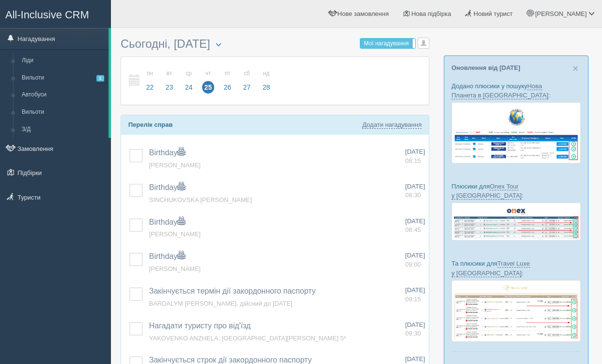  What do you see at coordinates (575, 68) in the screenshot?
I see `button: Close` at bounding box center [575, 68].